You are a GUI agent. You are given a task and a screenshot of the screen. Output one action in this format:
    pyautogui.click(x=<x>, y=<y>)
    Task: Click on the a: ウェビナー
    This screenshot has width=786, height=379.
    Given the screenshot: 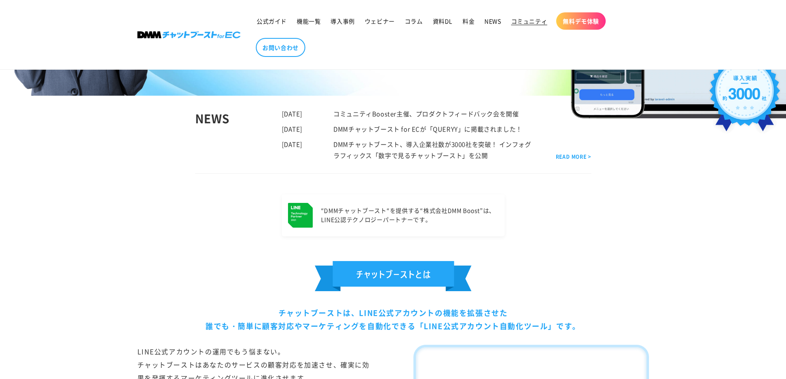 What is the action you would take?
    pyautogui.click(x=380, y=21)
    